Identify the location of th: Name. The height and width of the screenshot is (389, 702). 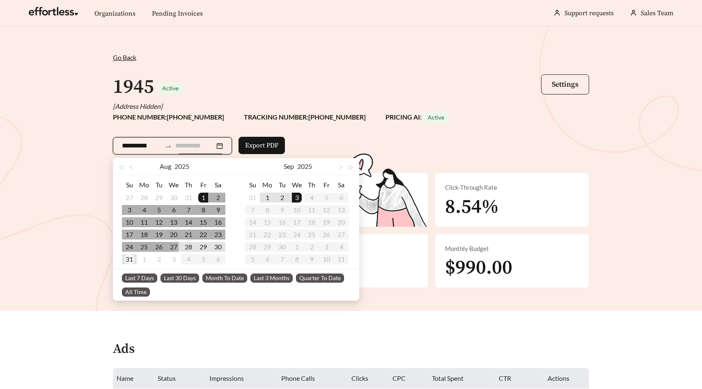
(134, 378).